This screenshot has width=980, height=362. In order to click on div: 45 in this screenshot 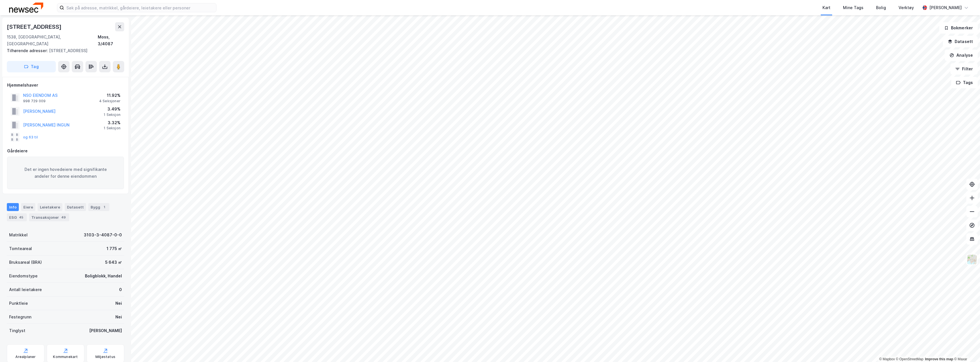, I will do `click(21, 218)`.